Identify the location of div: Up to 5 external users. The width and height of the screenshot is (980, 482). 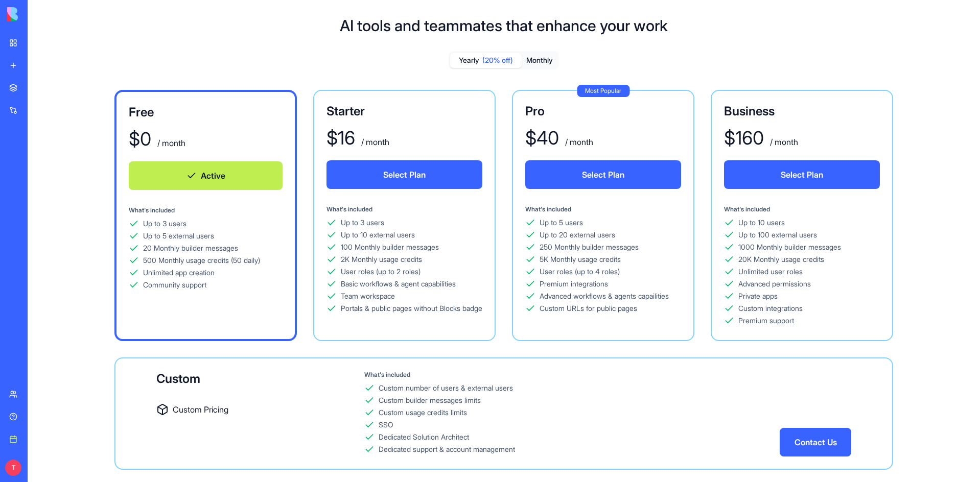
(179, 236).